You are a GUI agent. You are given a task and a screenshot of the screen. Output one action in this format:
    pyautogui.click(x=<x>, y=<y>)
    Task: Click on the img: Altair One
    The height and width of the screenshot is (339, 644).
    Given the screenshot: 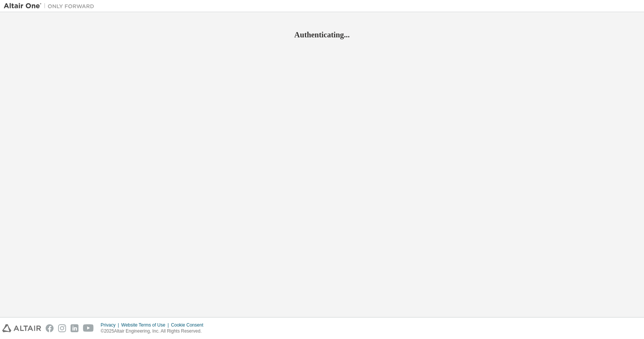 What is the action you would take?
    pyautogui.click(x=51, y=6)
    